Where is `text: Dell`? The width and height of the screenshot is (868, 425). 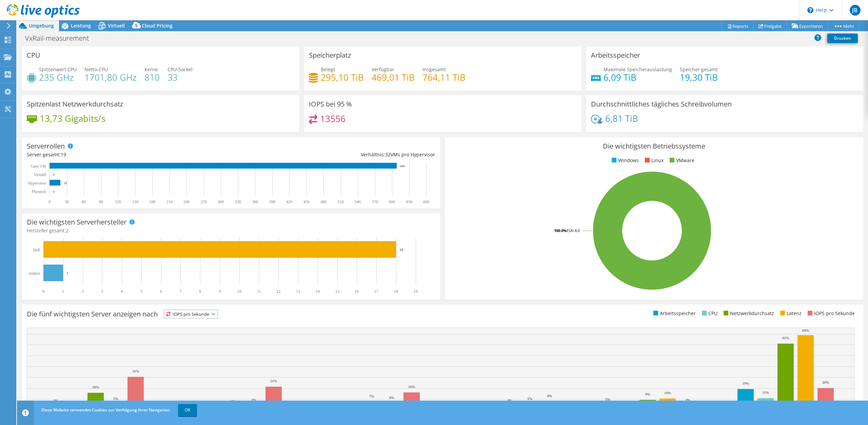 text: Dell is located at coordinates (36, 250).